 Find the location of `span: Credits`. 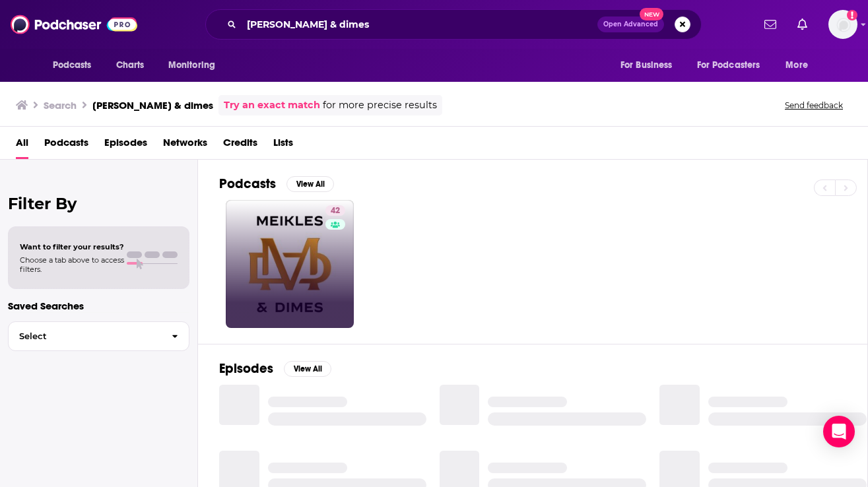

span: Credits is located at coordinates (240, 145).